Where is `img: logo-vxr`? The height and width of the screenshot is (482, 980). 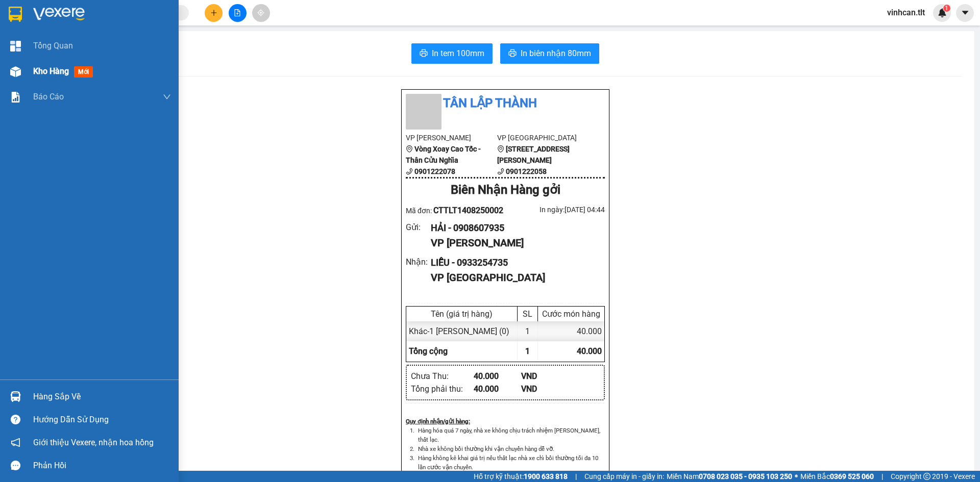
img: logo-vxr is located at coordinates (15, 14).